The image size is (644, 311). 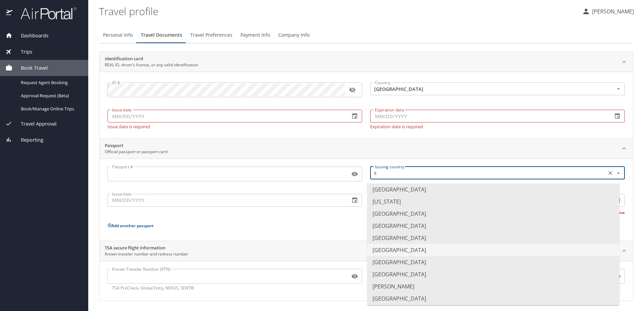 What do you see at coordinates (147, 254) in the screenshot?
I see `p: Known traveler number and redress number` at bounding box center [147, 254].